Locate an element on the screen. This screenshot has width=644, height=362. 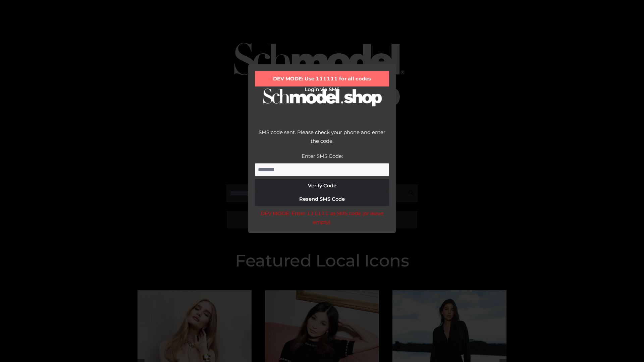
button: Resend SMS Code is located at coordinates (322, 199).